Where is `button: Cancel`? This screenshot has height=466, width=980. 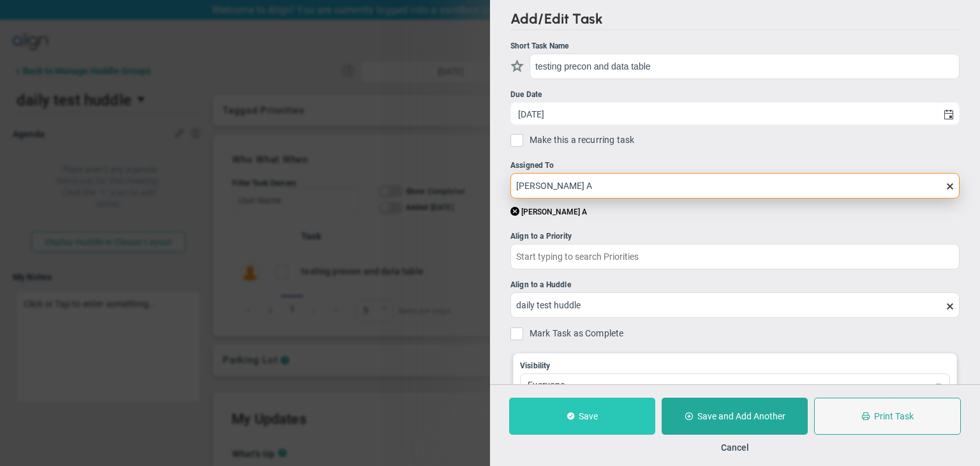
button: Cancel is located at coordinates (735, 448).